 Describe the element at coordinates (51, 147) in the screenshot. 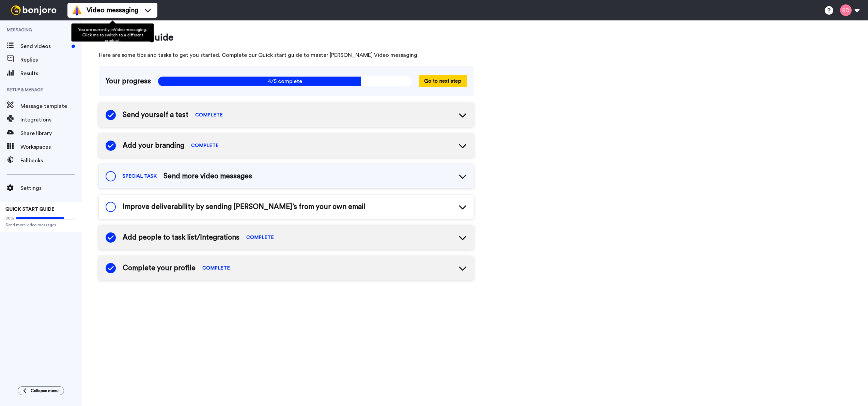

I see `span: Workspaces` at that location.